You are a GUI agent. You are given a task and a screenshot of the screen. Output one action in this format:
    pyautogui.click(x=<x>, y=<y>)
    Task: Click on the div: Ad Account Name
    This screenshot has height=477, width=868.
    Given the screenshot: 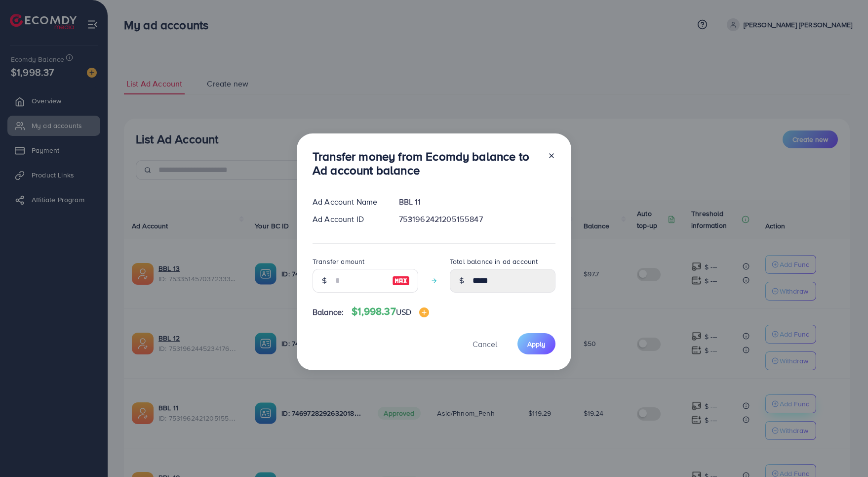 What is the action you would take?
    pyautogui.click(x=347, y=201)
    